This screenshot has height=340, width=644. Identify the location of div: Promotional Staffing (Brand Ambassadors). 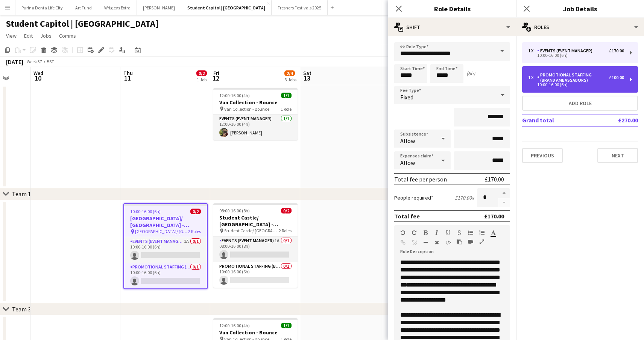
(573, 78).